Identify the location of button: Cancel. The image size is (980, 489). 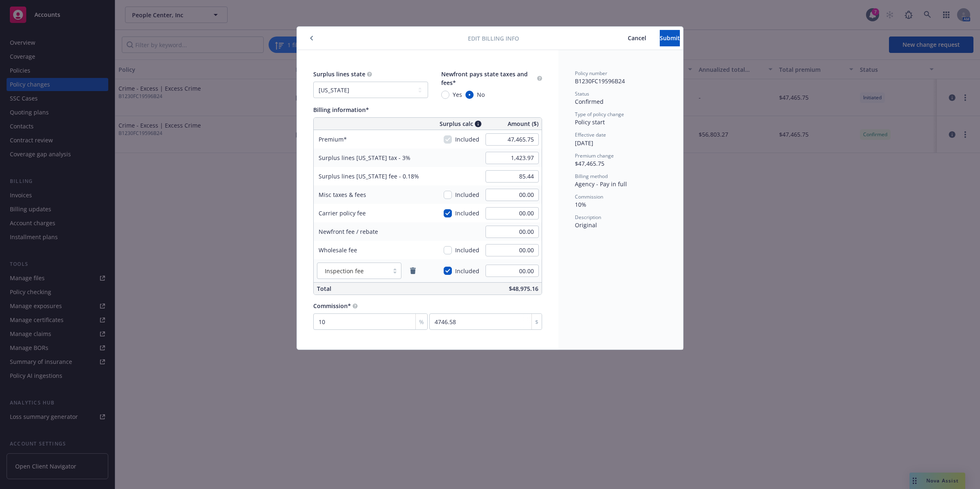
(637, 39).